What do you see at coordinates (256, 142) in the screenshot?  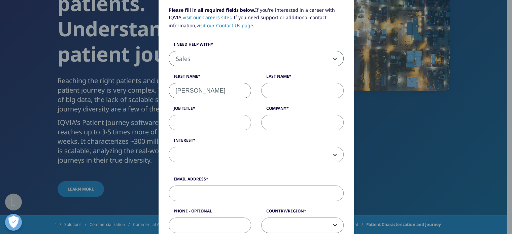 I see `label: Interest` at bounding box center [256, 142].